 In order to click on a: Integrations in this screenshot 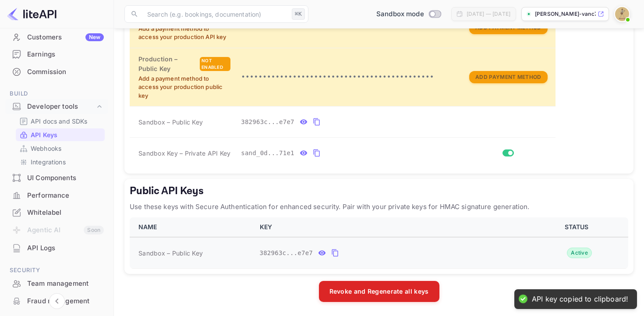, I will do `click(60, 162)`.